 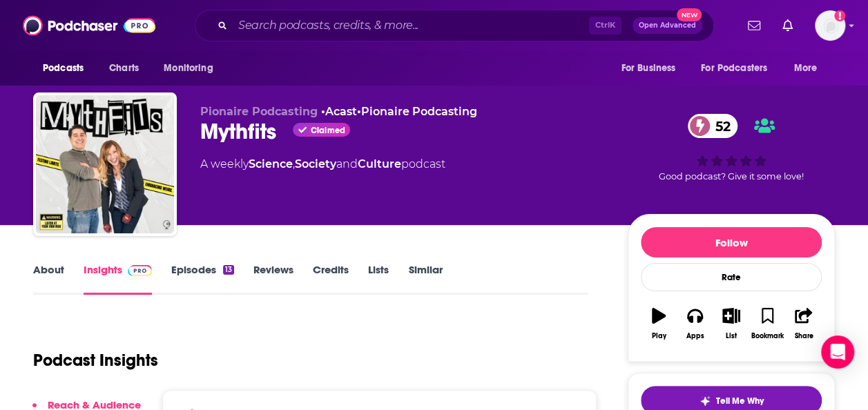 I want to click on a: Podchaser - Follow, Share and Rate Podcasts, so click(x=89, y=26).